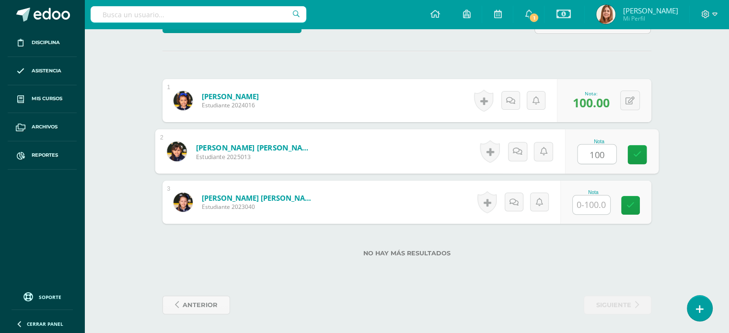 This screenshot has height=333, width=729. I want to click on img: 9ddffc2133d90a3b8fa7950f6c1b02ad.png, so click(183, 202).